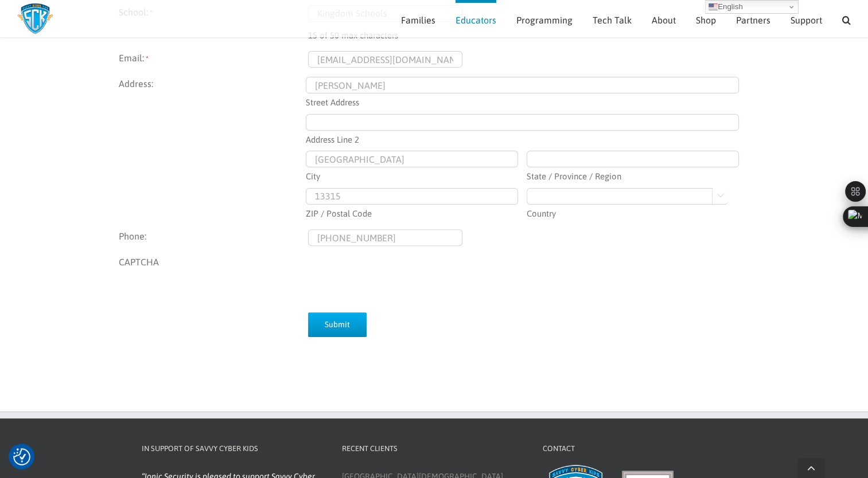  What do you see at coordinates (214, 59) in the screenshot?
I see `label: Email:` at bounding box center [214, 59].